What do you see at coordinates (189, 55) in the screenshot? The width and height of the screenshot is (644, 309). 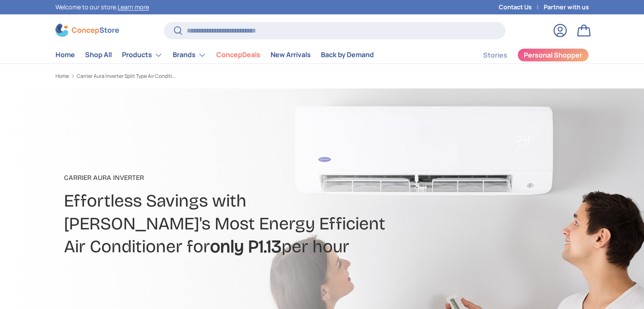 I see `a: Brands` at bounding box center [189, 55].